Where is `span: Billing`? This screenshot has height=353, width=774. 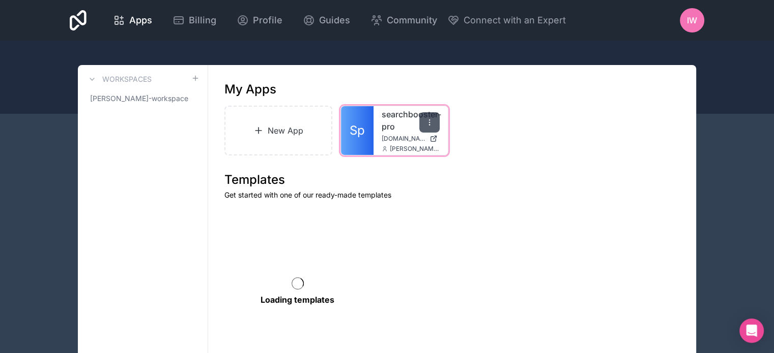
span: Billing is located at coordinates (202, 20).